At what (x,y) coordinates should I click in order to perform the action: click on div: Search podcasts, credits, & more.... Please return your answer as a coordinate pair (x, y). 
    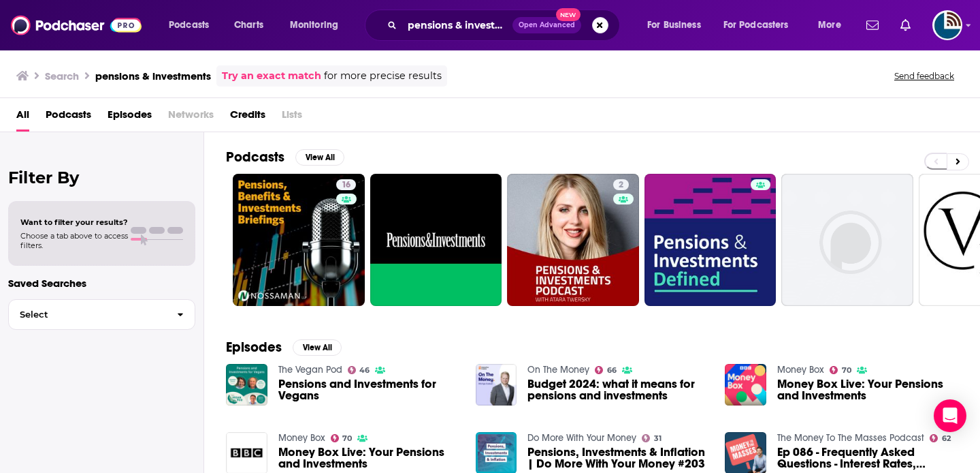
    Looking at the image, I should click on (505, 25).